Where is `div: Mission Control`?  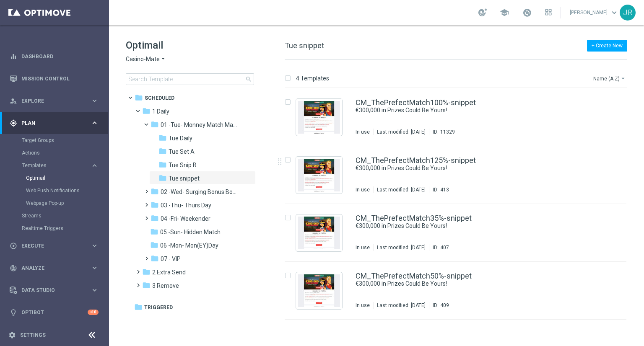
div: Mission Control is located at coordinates (54, 78).